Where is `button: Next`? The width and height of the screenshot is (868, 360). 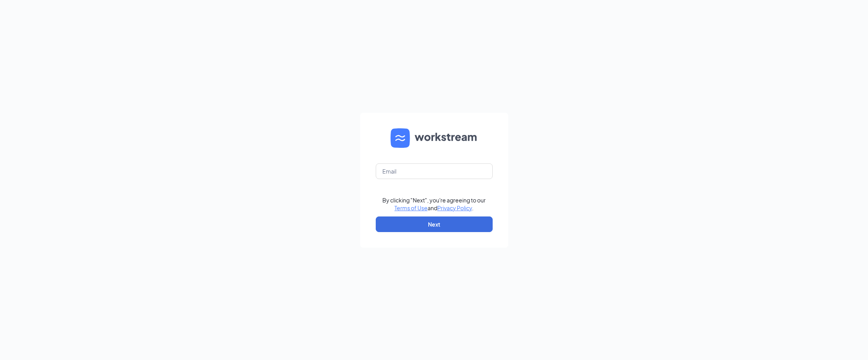
button: Next is located at coordinates (434, 224).